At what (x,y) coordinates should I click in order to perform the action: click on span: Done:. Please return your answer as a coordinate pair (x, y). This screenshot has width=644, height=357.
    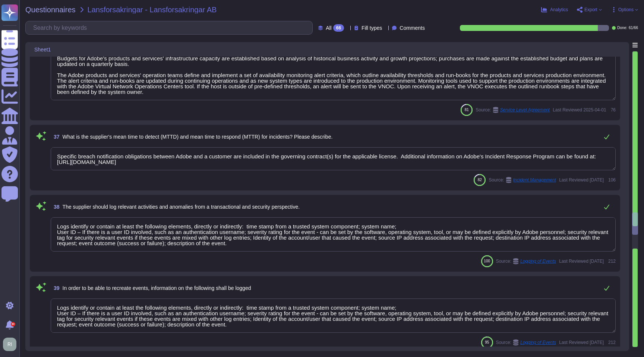
    Looking at the image, I should click on (622, 28).